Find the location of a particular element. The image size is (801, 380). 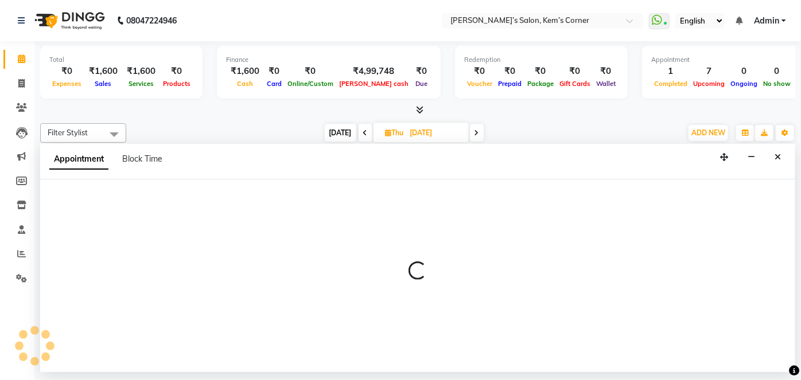

span: Block Time is located at coordinates (142, 159).